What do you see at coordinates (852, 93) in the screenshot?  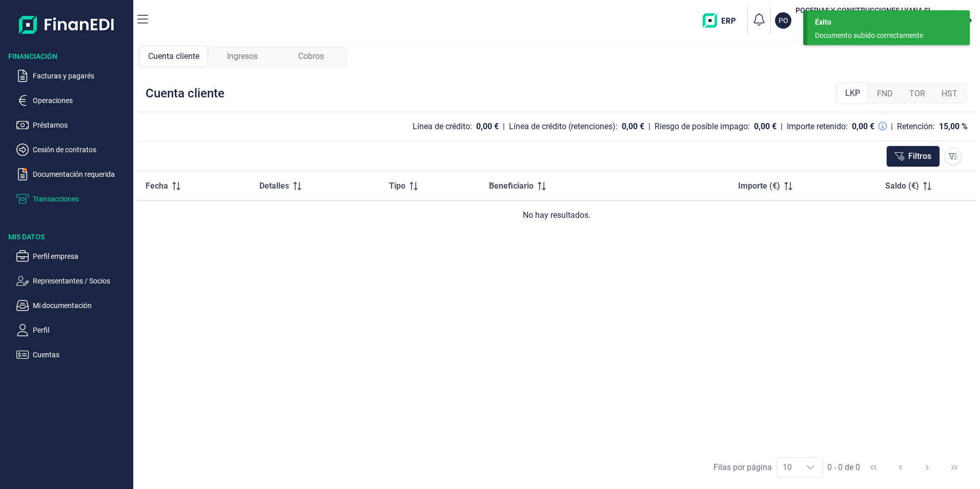 I see `span: LKP` at bounding box center [852, 93].